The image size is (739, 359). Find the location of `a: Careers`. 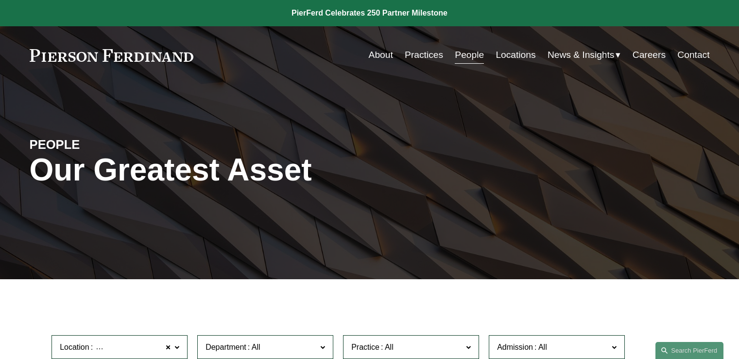

a: Careers is located at coordinates (649, 55).